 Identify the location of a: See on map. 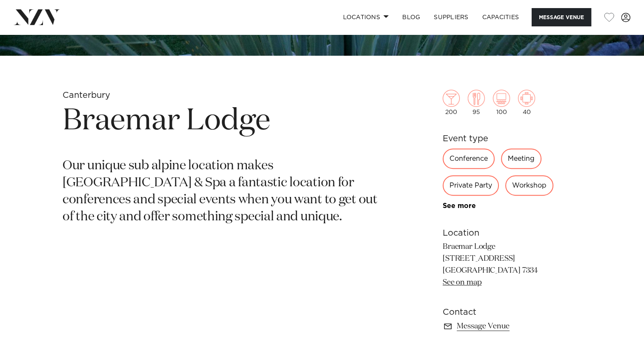
(462, 283).